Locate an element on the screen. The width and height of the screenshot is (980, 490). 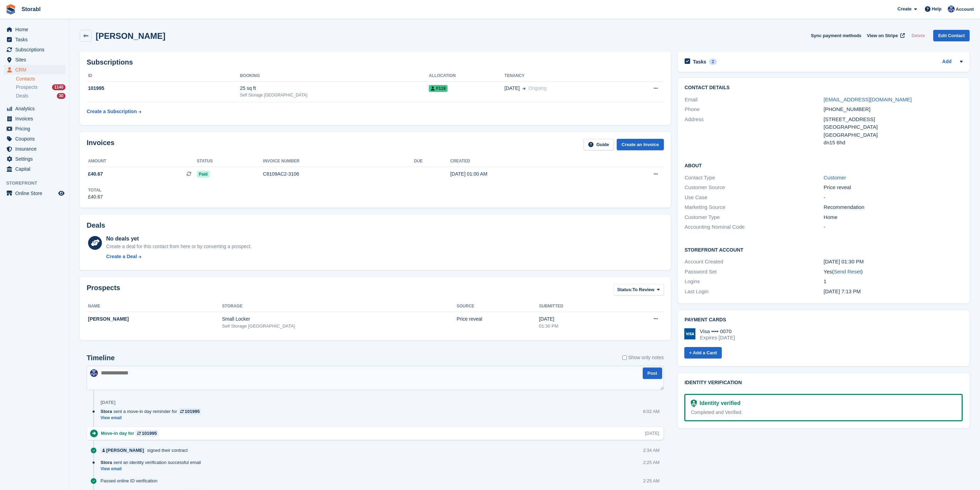
div: Yes is located at coordinates (893, 272).